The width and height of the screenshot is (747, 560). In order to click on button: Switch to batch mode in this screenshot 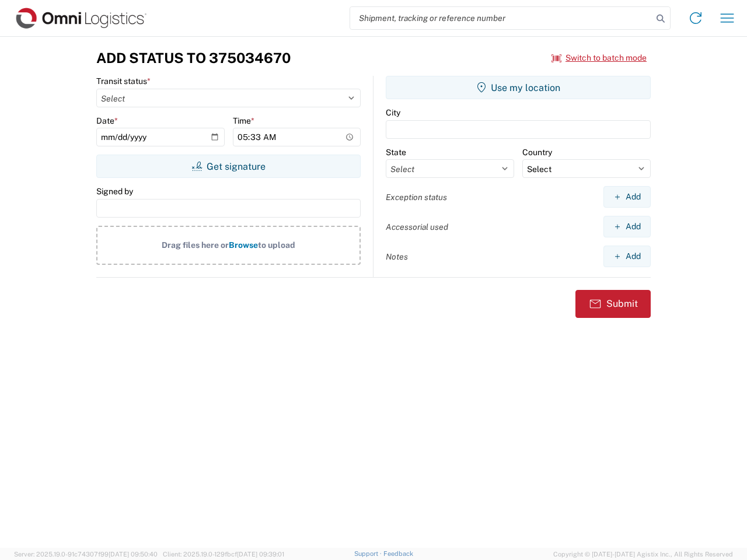, I will do `click(598, 58)`.